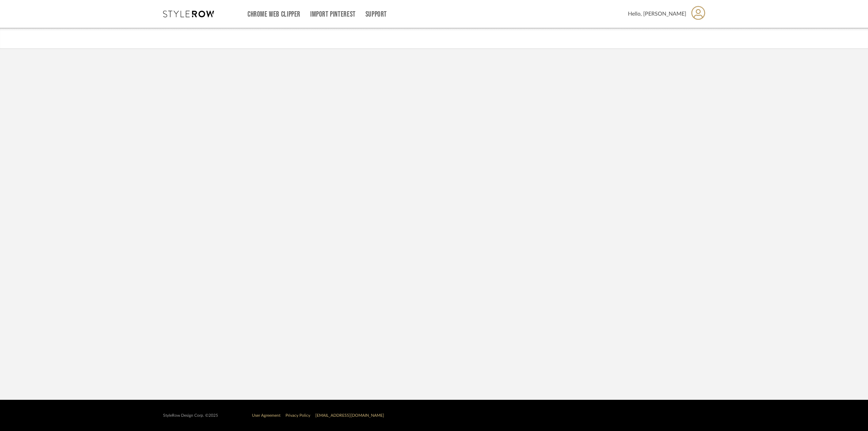 Image resolution: width=868 pixels, height=431 pixels. Describe the element at coordinates (298, 415) in the screenshot. I see `a: Privacy Policy` at that location.